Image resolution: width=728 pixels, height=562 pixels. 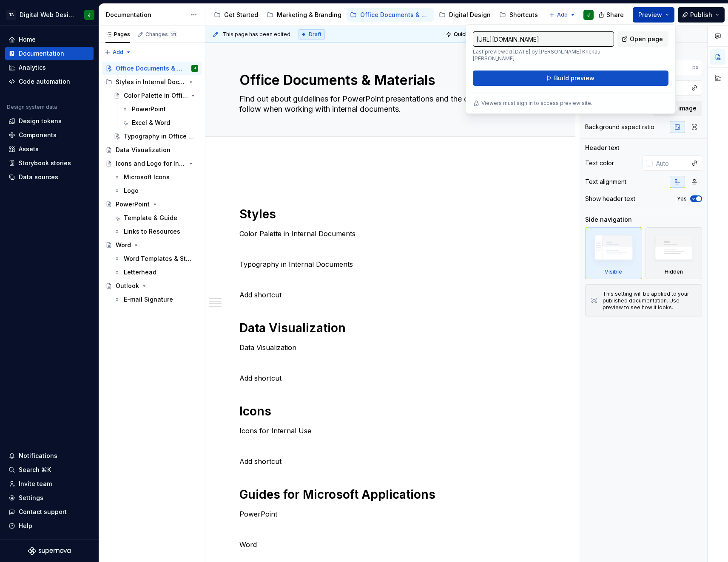 What do you see at coordinates (131, 191) in the screenshot?
I see `div: Logo` at bounding box center [131, 191].